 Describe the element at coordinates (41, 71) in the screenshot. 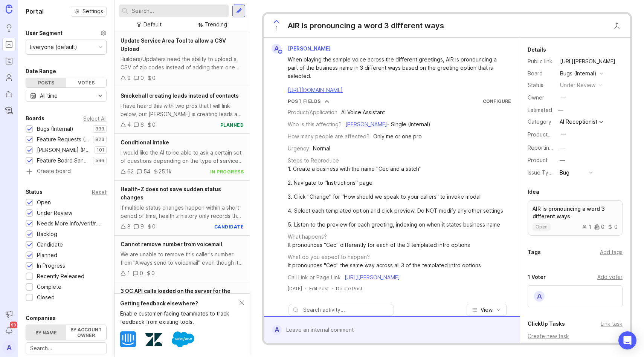

I see `div: Date Range` at that location.